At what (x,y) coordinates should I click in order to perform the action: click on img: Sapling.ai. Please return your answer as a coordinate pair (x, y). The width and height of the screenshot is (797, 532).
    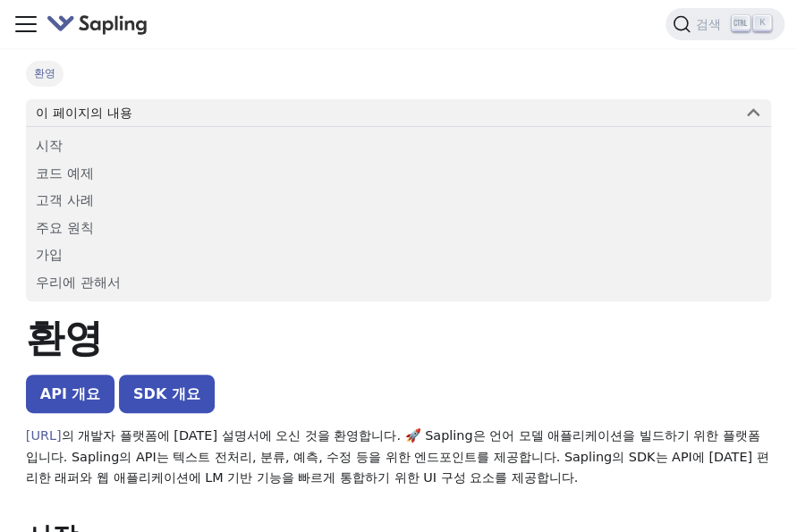
    Looking at the image, I should click on (98, 24).